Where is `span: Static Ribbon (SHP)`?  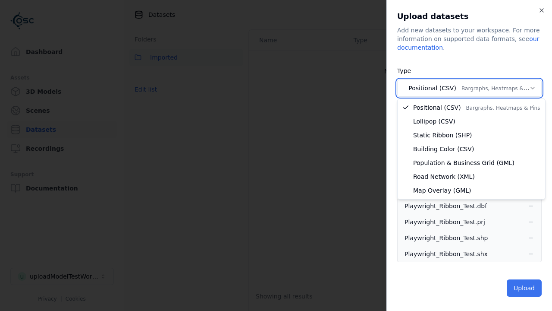
span: Static Ribbon (SHP) is located at coordinates (443, 135).